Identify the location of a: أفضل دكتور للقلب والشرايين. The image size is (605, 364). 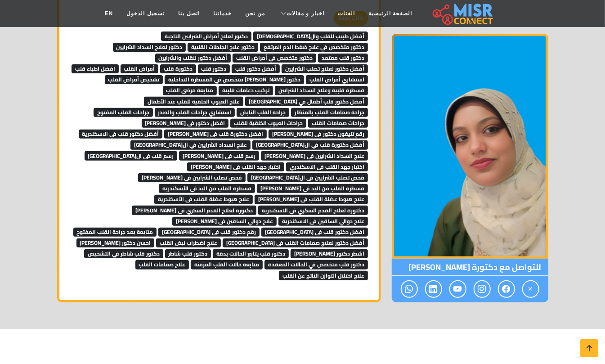
(193, 57).